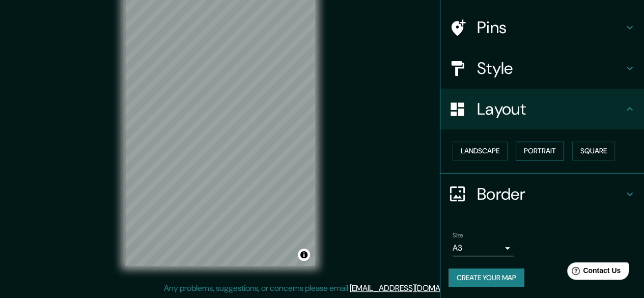 Image resolution: width=644 pixels, height=298 pixels. I want to click on div: A3, so click(483, 248).